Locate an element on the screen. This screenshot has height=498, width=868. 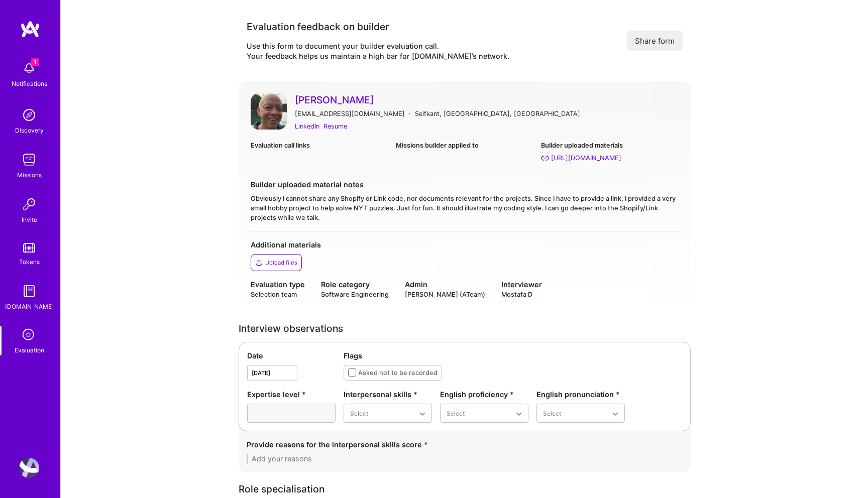
img: teamwork is located at coordinates (29, 160).